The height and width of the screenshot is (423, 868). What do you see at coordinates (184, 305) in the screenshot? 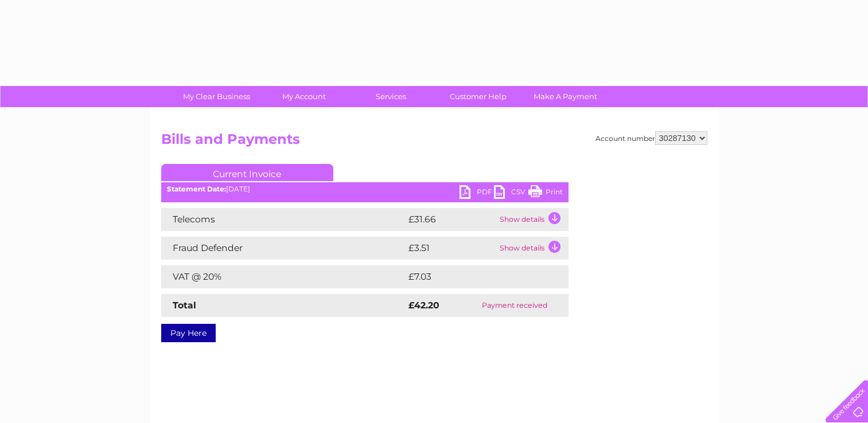
I see `strong: Total` at bounding box center [184, 305].